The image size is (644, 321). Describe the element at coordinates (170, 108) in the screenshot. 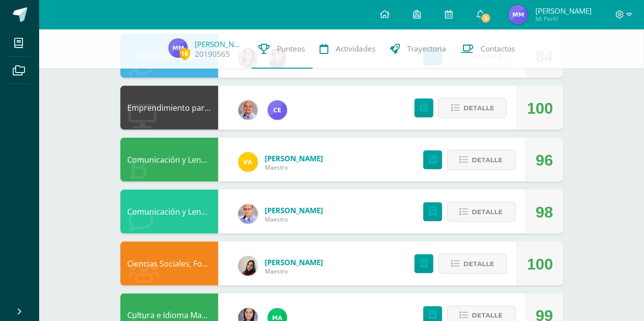

I see `div: Emprendimiento para la Productividad y Robótica` at that location.